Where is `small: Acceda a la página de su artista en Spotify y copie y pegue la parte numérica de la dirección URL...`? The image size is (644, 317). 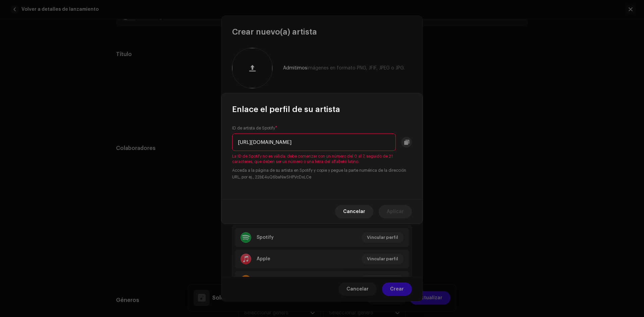 small: Acceda a la página de su artista en Spotify y copie y pegue la parte numérica de la dirección URL... is located at coordinates (322, 173).